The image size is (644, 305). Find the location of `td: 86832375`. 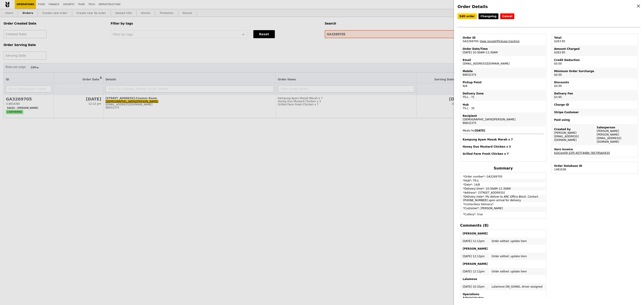

td: 86832375 is located at coordinates (503, 73).